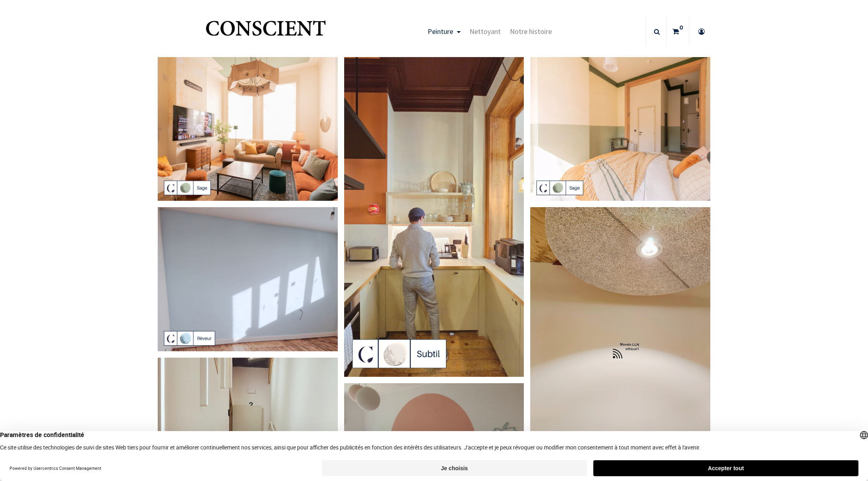 The image size is (868, 481). Describe the element at coordinates (681, 28) in the screenshot. I see `sup: 0` at that location.